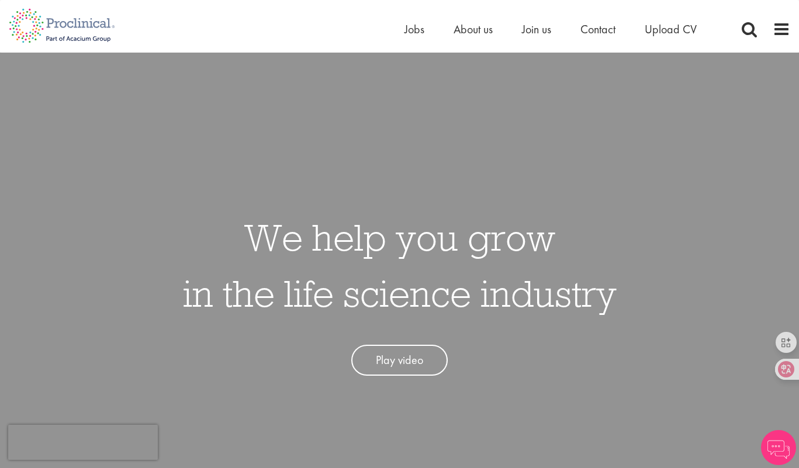 This screenshot has width=799, height=468. Describe the element at coordinates (670, 29) in the screenshot. I see `a: Upload CV` at that location.